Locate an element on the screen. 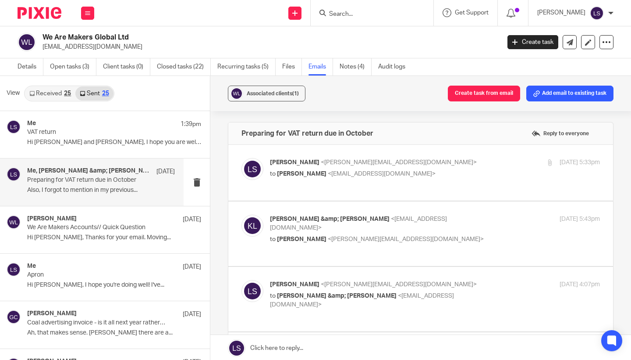 Image resolution: width=631 pixels, height=360 pixels. p: Coal advertising invoice - is it all next year rather than July to July? is located at coordinates (97, 322).